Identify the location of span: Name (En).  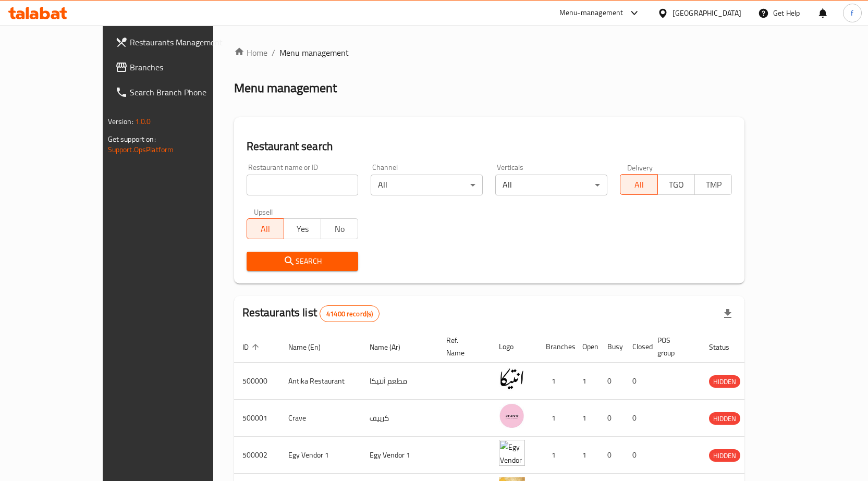
(311, 347).